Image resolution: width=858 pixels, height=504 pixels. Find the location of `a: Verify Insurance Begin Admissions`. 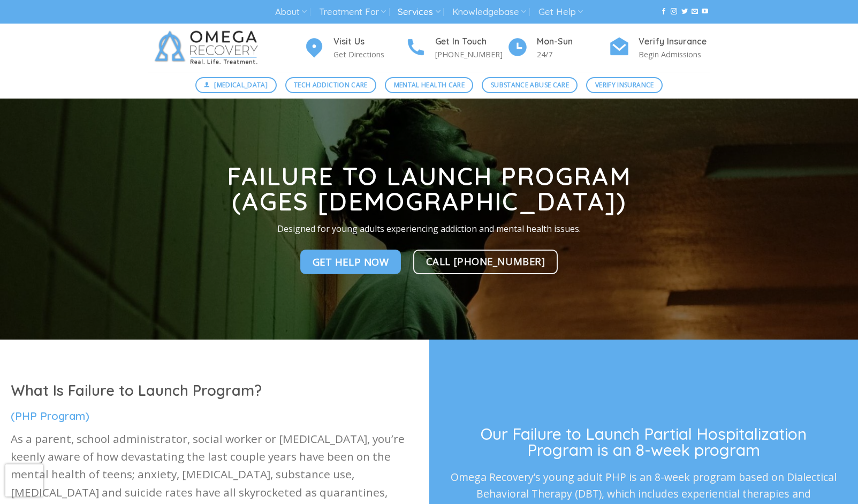

a: Verify Insurance Begin Admissions is located at coordinates (659, 47).